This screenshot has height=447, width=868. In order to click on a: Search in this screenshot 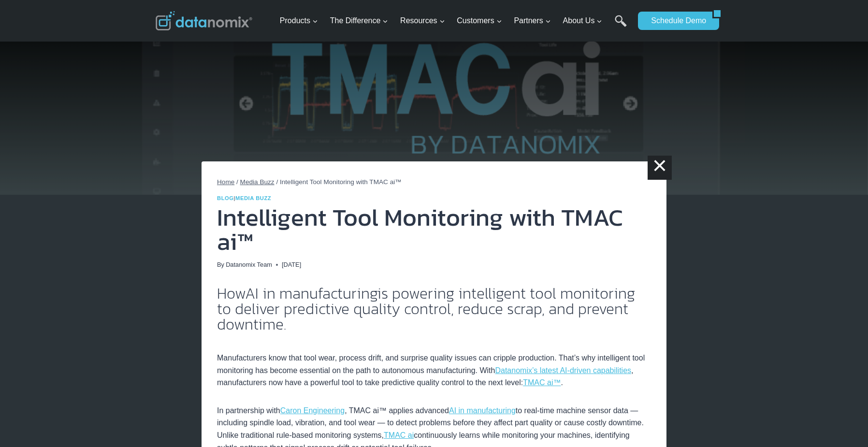, I will do `click(621, 25)`.